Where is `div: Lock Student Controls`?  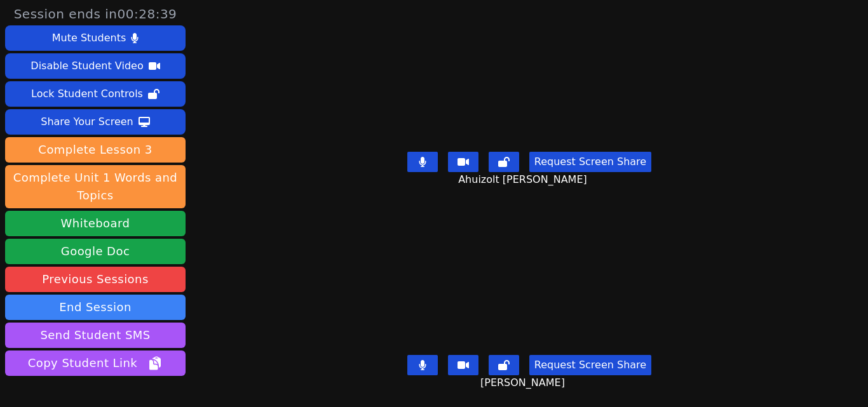 div: Lock Student Controls is located at coordinates (87, 94).